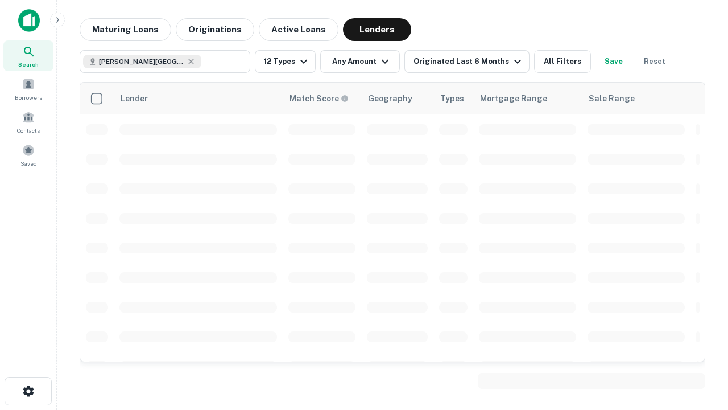 This screenshot has height=410, width=728. I want to click on span: Contacts, so click(28, 130).